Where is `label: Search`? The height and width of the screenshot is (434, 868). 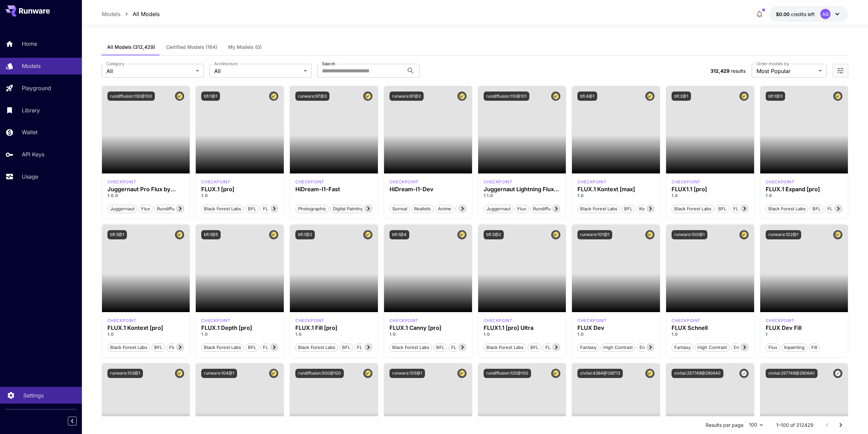 label: Search is located at coordinates (329, 64).